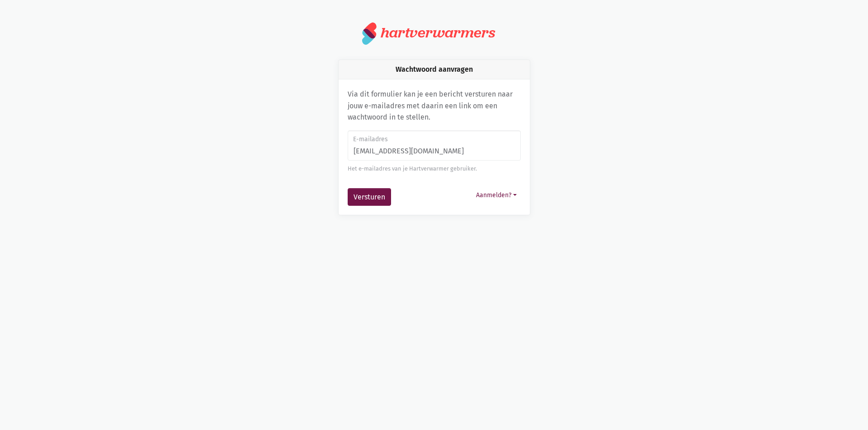 The height and width of the screenshot is (430, 868). Describe the element at coordinates (369, 197) in the screenshot. I see `button: Versturen` at that location.